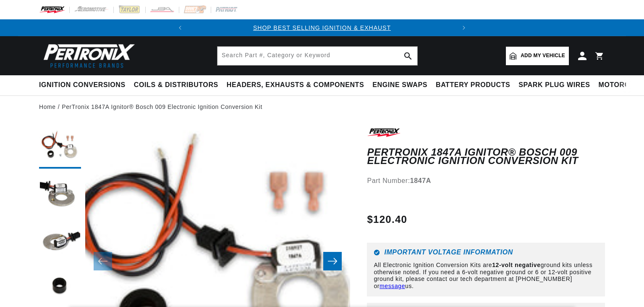  What do you see at coordinates (322, 28) in the screenshot?
I see `slideshow-component: Translation missing: en.sections.announcements.announcement_bar` at bounding box center [322, 28].